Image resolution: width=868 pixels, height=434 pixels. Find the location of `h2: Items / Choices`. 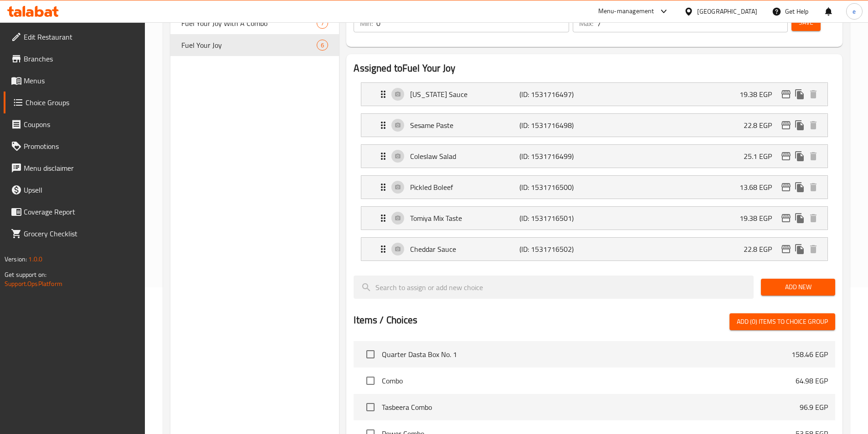

h2: Items / Choices is located at coordinates (386, 320).